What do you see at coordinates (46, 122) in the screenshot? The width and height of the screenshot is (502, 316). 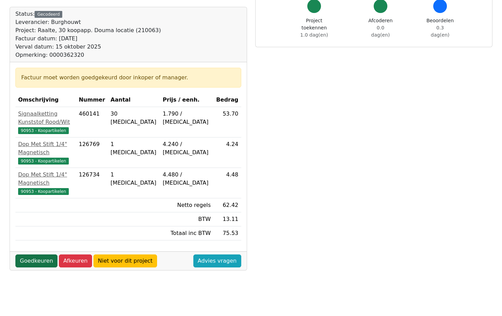 I see `a: Signaalketting Kunststof Rood/Wit90953 - Koopartikelen` at bounding box center [46, 122].